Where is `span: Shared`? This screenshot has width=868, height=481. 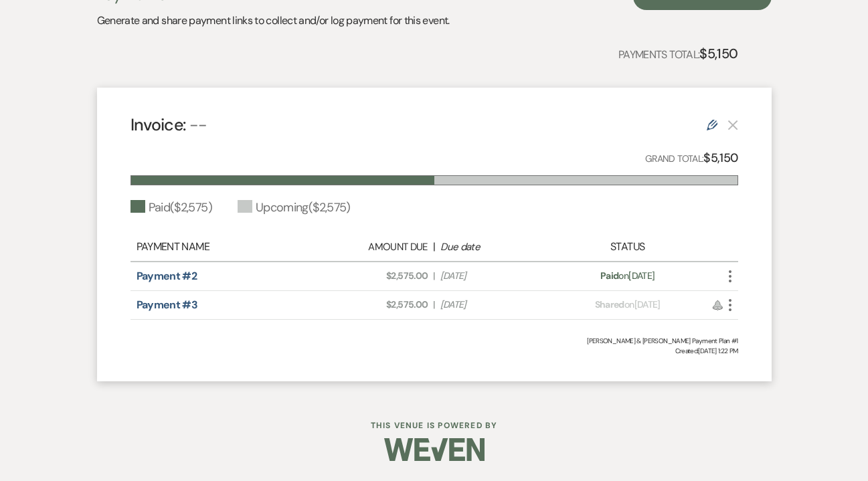
span: Shared is located at coordinates (609, 304).